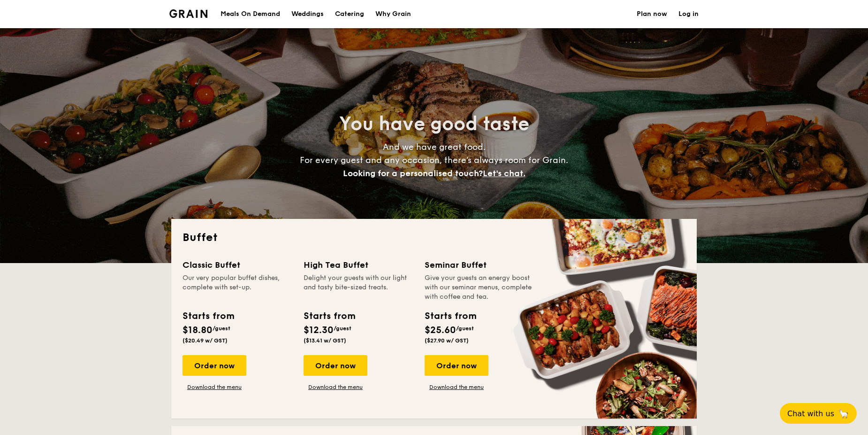 The height and width of the screenshot is (435, 868). What do you see at coordinates (447, 340) in the screenshot?
I see `span: ($27.90 w/ GST)` at bounding box center [447, 340].